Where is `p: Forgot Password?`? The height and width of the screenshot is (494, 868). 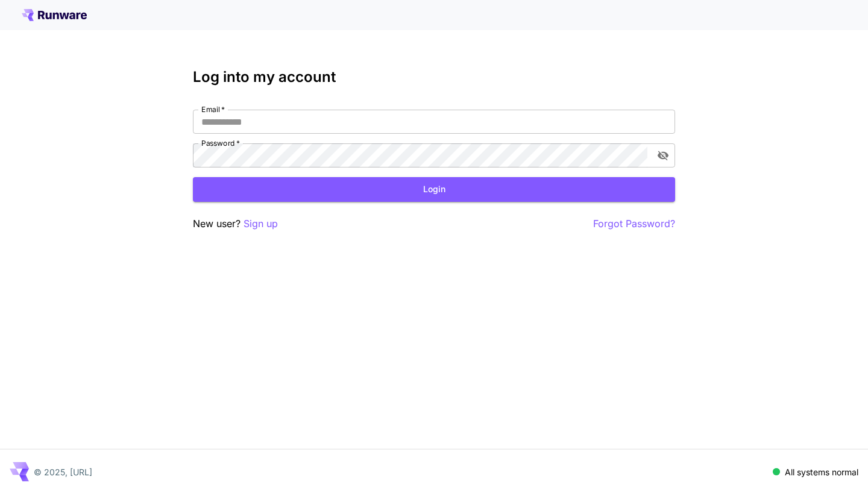
p: Forgot Password? is located at coordinates (634, 224).